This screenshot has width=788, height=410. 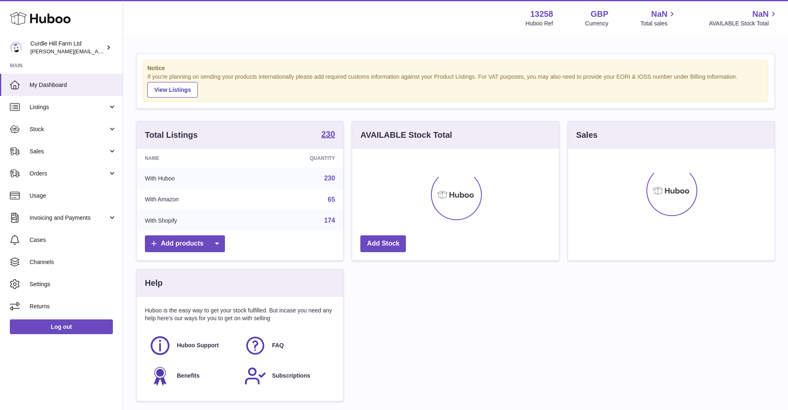 What do you see at coordinates (406, 135) in the screenshot?
I see `h3: AVAILABLE Stock Total` at bounding box center [406, 135].